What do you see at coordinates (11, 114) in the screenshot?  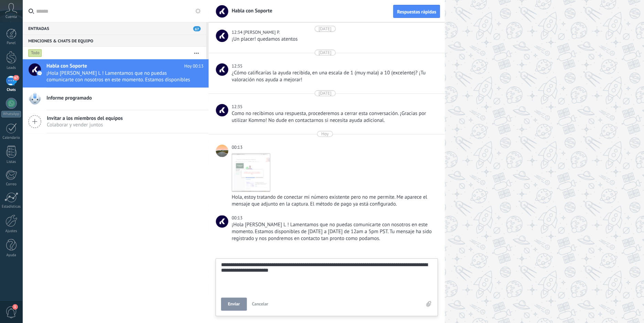 I see `div: WhatsApp` at bounding box center [11, 114].